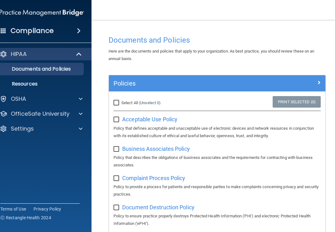  I want to click on p: Policy that defines acceptable and unacceptable use of electronic devices and network resources i..., so click(217, 132).